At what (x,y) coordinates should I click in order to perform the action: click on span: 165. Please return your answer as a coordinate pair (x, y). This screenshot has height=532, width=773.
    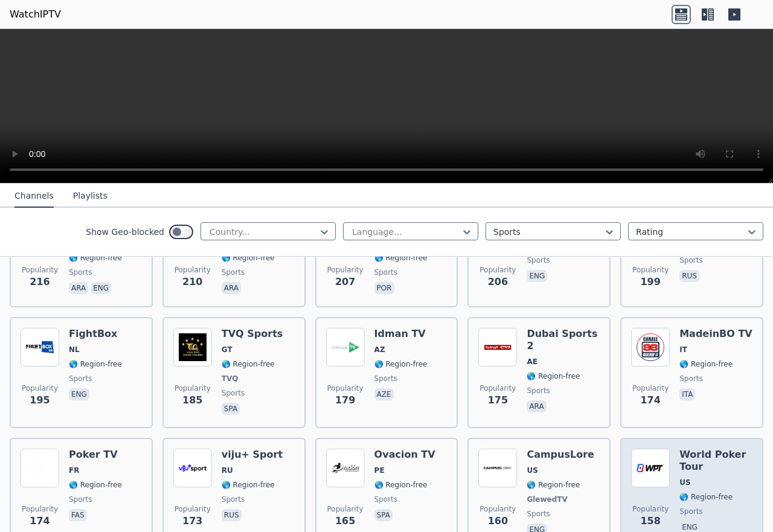
    Looking at the image, I should click on (345, 521).